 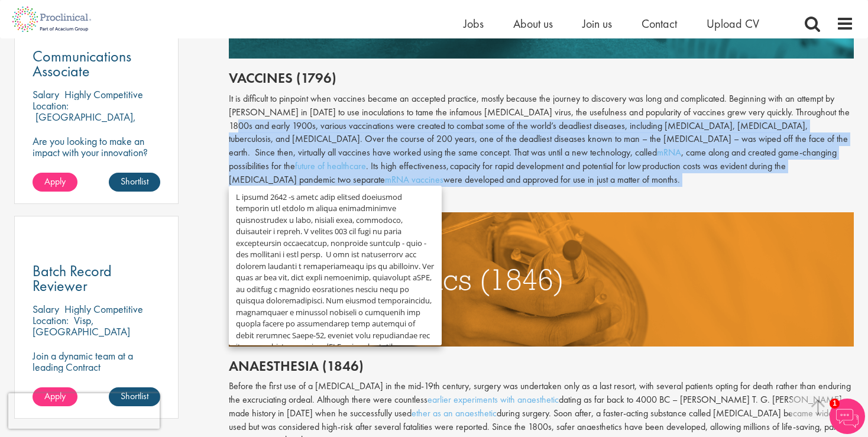 What do you see at coordinates (542, 139) in the screenshot?
I see `div: It is difficult to pinpoint when vaccines became an accepted practice, mostly because the journey...` at bounding box center [542, 139].